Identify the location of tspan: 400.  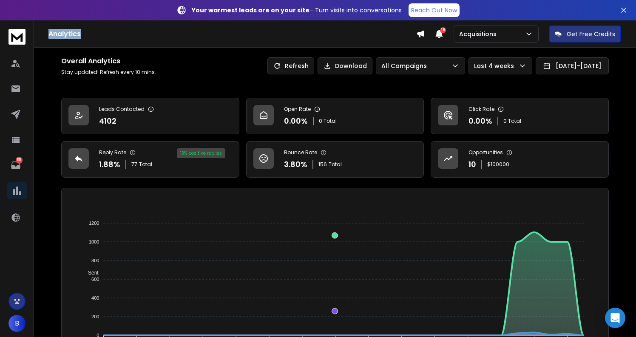
(95, 298).